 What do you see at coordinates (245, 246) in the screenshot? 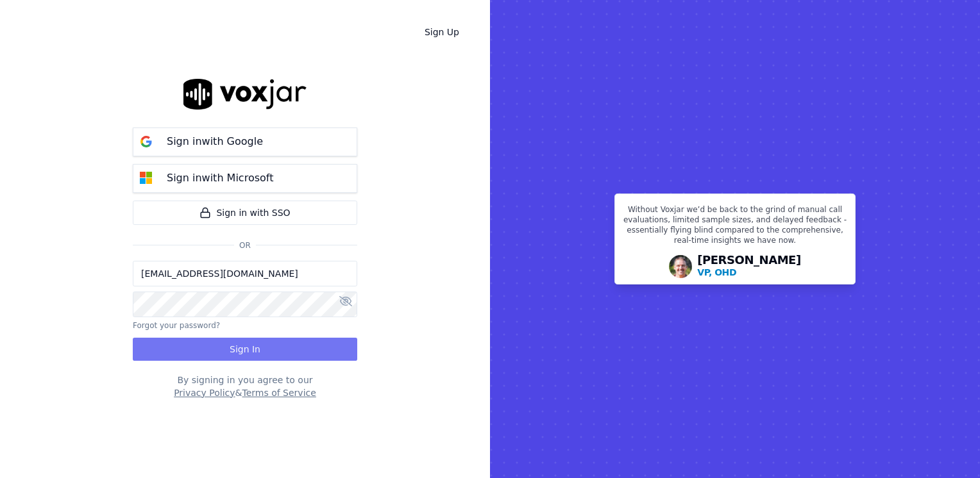
I see `span: Or` at bounding box center [245, 246].